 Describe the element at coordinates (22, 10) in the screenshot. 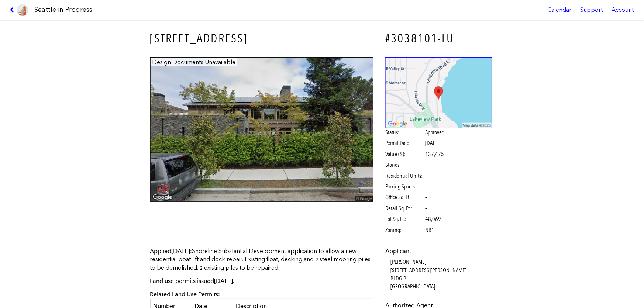

I see `img: favicon-96x96.png` at that location.